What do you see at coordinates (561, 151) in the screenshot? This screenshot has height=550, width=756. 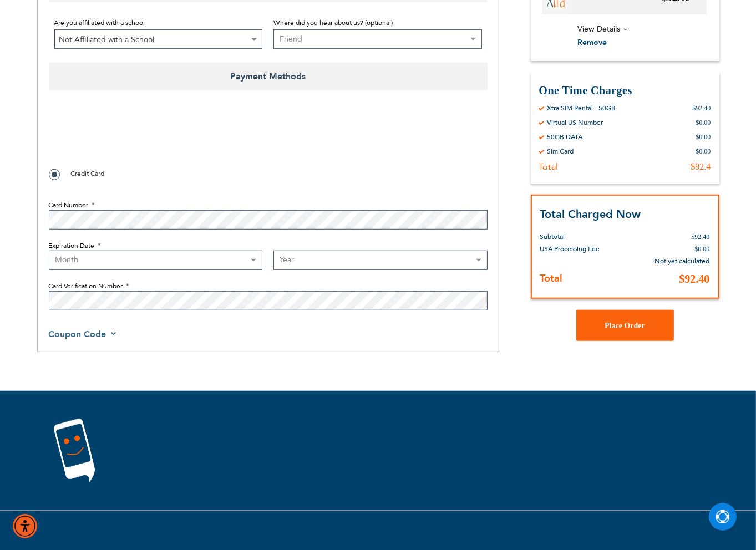 I see `div: Sim Card` at bounding box center [561, 151].